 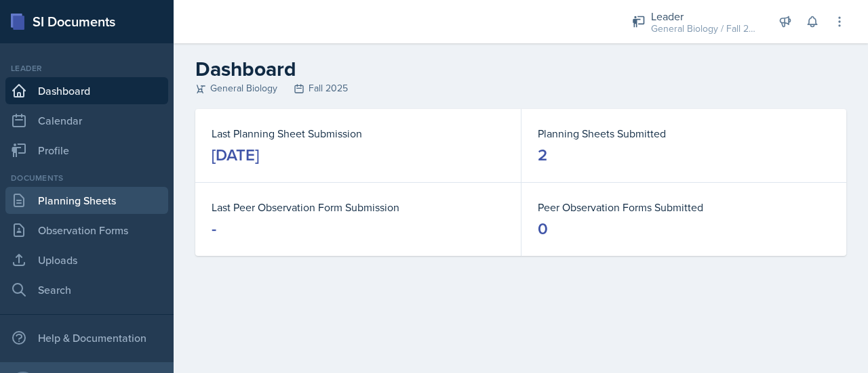 What do you see at coordinates (358, 133) in the screenshot?
I see `dt: Last Planning Sheet Submission` at bounding box center [358, 133].